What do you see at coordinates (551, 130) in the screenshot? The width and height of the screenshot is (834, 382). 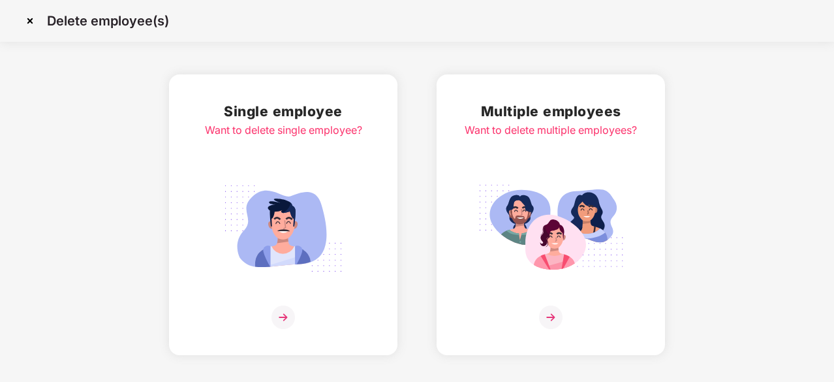 I see `div: Want to delete multiple employees?` at bounding box center [551, 130].